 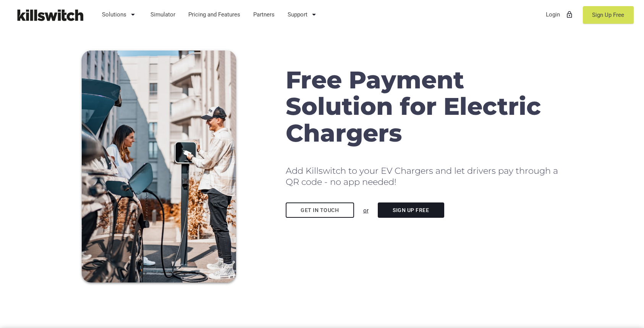 What do you see at coordinates (570, 15) in the screenshot?
I see `i: lock_outline` at bounding box center [570, 15].